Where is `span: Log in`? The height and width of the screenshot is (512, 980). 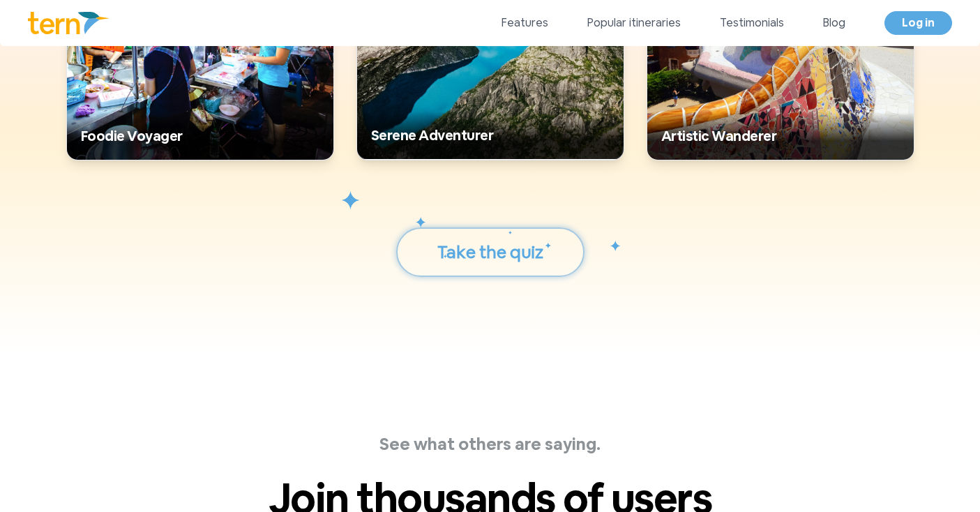
span: Log in is located at coordinates (918, 22).